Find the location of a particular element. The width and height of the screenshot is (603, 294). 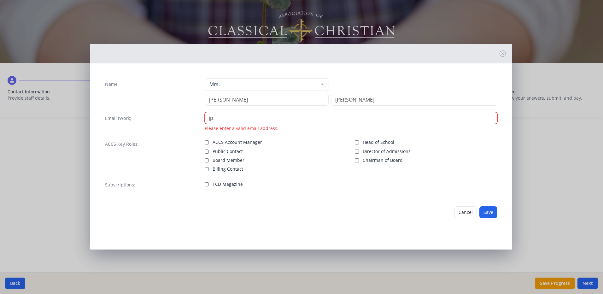

label: Subscriptions: is located at coordinates (120, 185).